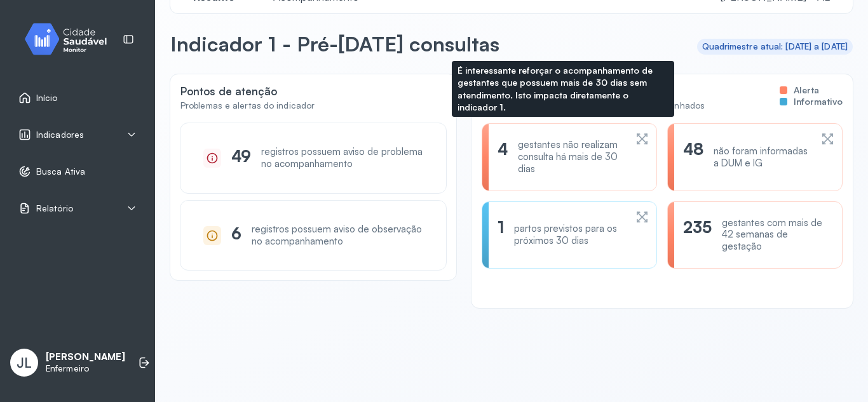 The width and height of the screenshot is (868, 402). What do you see at coordinates (61, 171) in the screenshot?
I see `span: Busca Ativa` at bounding box center [61, 171].